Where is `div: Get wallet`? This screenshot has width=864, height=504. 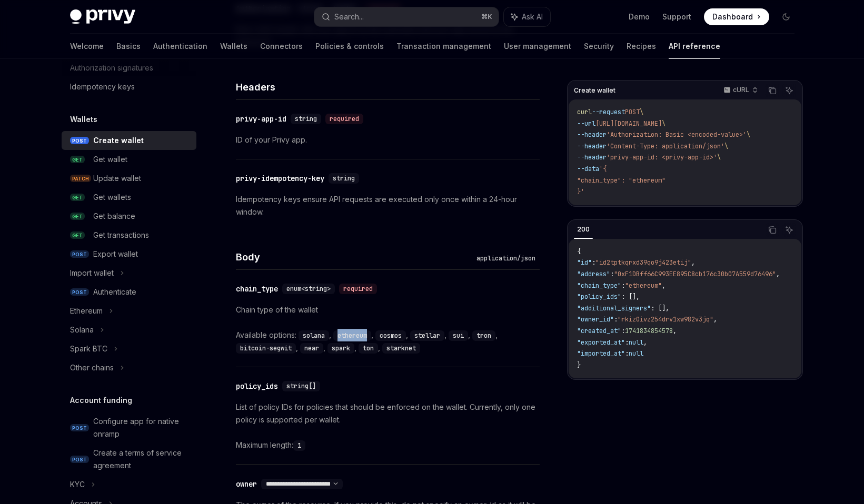
div: Get wallet is located at coordinates (110, 160).